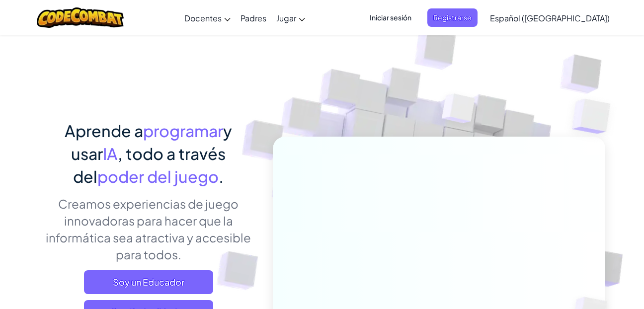 This screenshot has width=644, height=309. What do you see at coordinates (148, 282) in the screenshot?
I see `span: Soy un Educador` at bounding box center [148, 282].